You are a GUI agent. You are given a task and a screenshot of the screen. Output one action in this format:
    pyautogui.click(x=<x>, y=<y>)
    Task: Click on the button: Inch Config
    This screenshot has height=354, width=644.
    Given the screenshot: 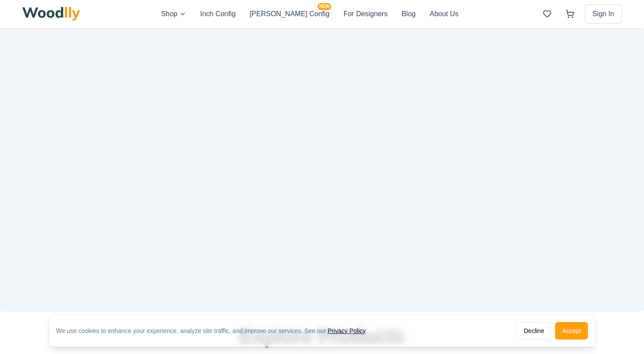 What is the action you would take?
    pyautogui.click(x=218, y=14)
    